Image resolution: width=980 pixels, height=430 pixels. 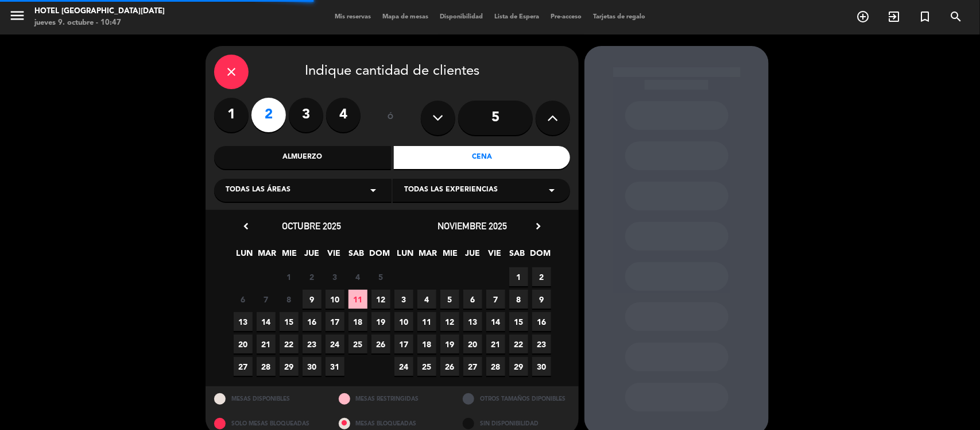 I want to click on i: turned_in_not, so click(x=925, y=17).